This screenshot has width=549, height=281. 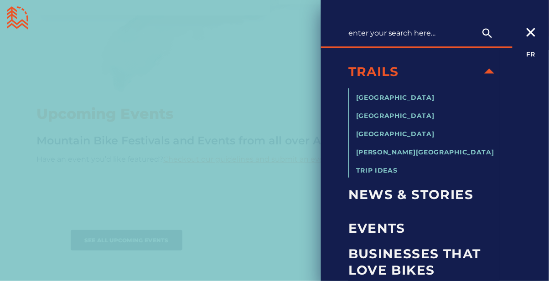 What do you see at coordinates (424, 228) in the screenshot?
I see `a: Events` at bounding box center [424, 228].